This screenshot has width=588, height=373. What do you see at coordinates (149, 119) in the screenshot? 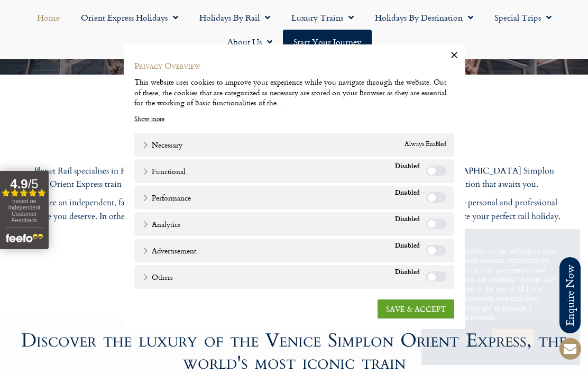
I see `a: Show more` at bounding box center [149, 119].